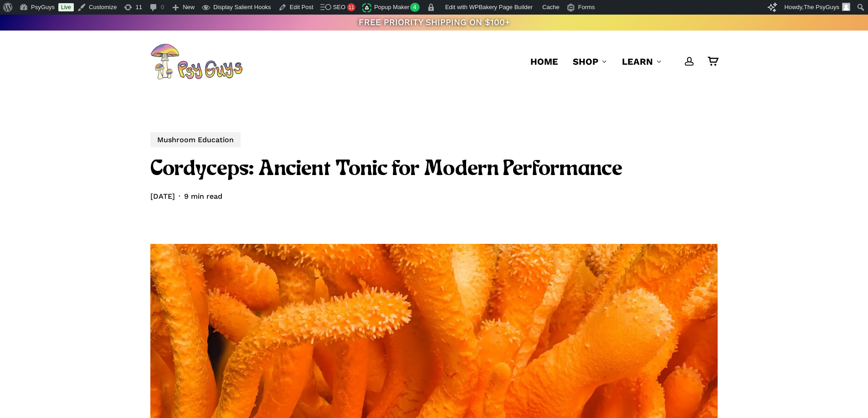  What do you see at coordinates (846, 7) in the screenshot?
I see `img: Avatar photo` at bounding box center [846, 7].